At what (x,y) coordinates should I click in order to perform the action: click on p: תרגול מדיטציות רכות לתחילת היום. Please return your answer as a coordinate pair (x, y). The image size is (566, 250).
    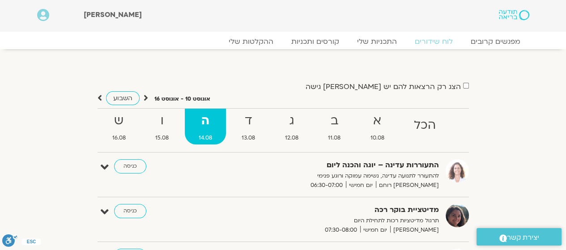
    Looking at the image, I should click on (329, 221).